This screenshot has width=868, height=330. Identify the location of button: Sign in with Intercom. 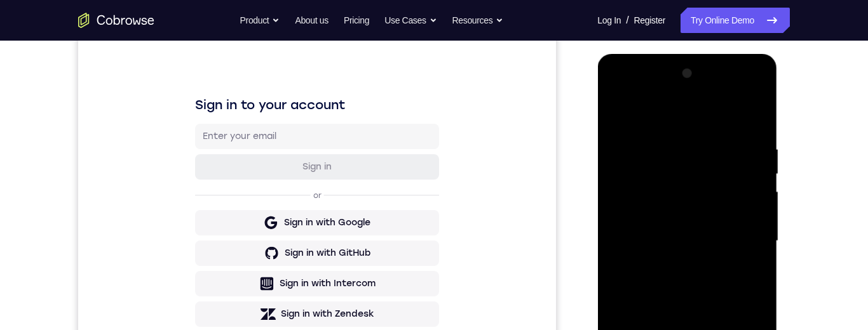
(239, 275).